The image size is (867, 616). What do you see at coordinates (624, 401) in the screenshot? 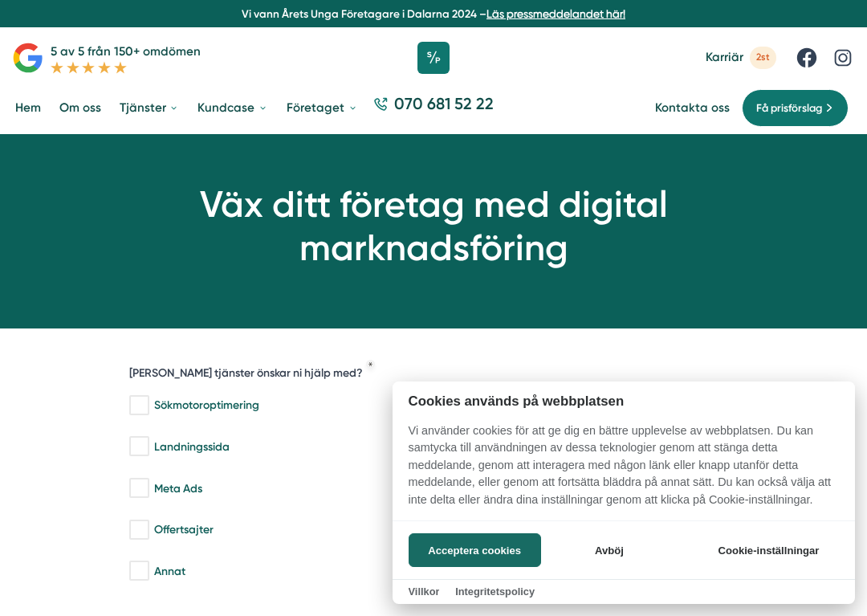
I see `h2: Cookies används på webbplatsen` at bounding box center [624, 401].